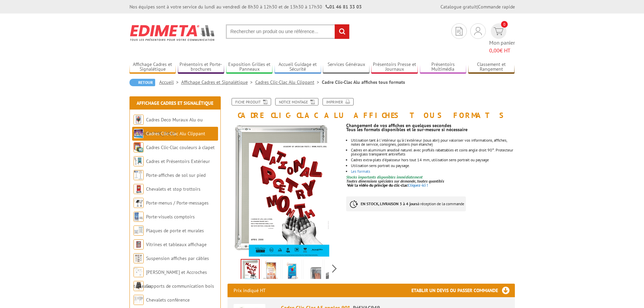  I want to click on div: Nos équipes sont à votre service du lundi au vendredi de 8h30 à 12h30 et de 13h30 à 17h30, so click(246, 7).